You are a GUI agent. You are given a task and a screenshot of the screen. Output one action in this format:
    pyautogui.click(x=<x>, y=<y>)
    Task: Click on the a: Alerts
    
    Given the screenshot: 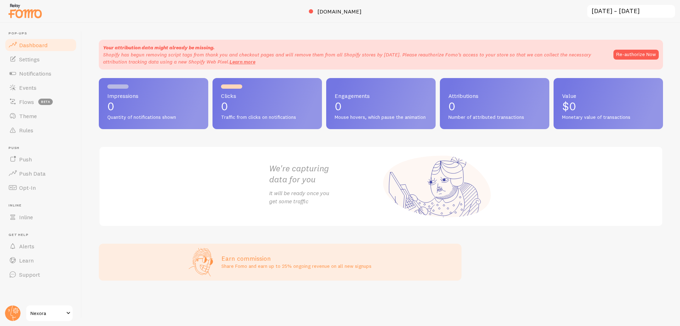 What is the action you would take?
    pyautogui.click(x=41, y=246)
    